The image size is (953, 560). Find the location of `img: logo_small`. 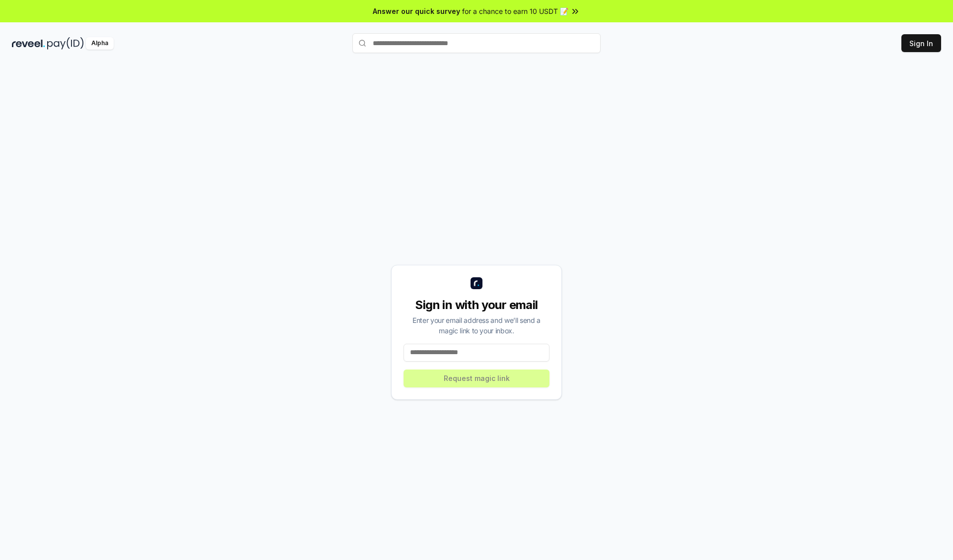

img: logo_small is located at coordinates (476, 283).